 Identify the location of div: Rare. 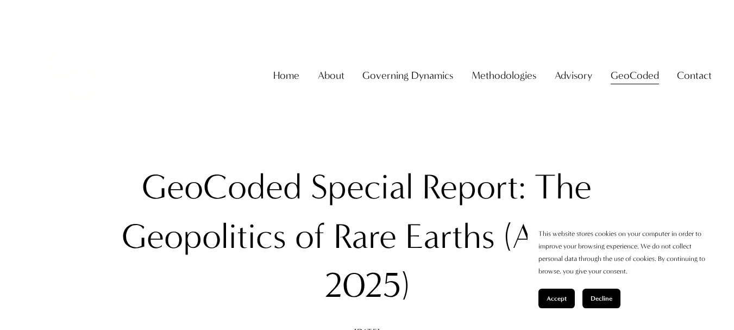
(365, 236).